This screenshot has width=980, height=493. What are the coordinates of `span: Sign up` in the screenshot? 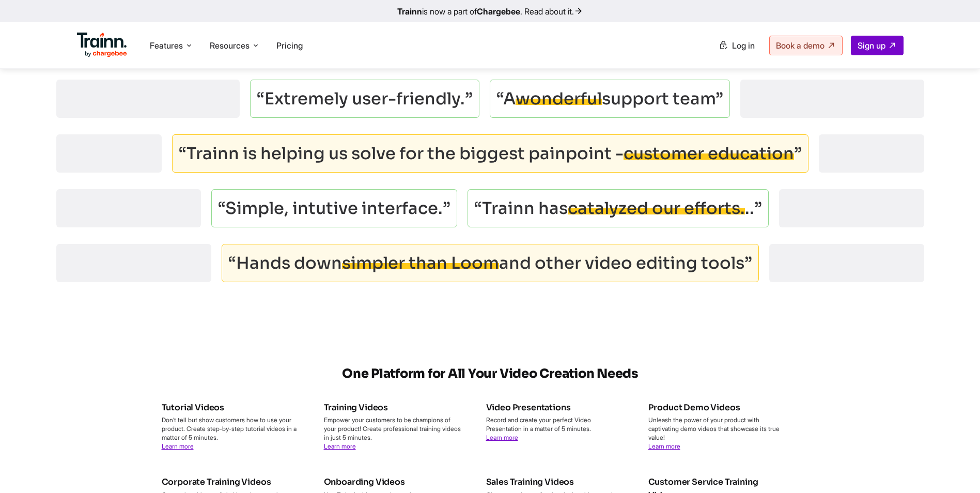 It's located at (872, 45).